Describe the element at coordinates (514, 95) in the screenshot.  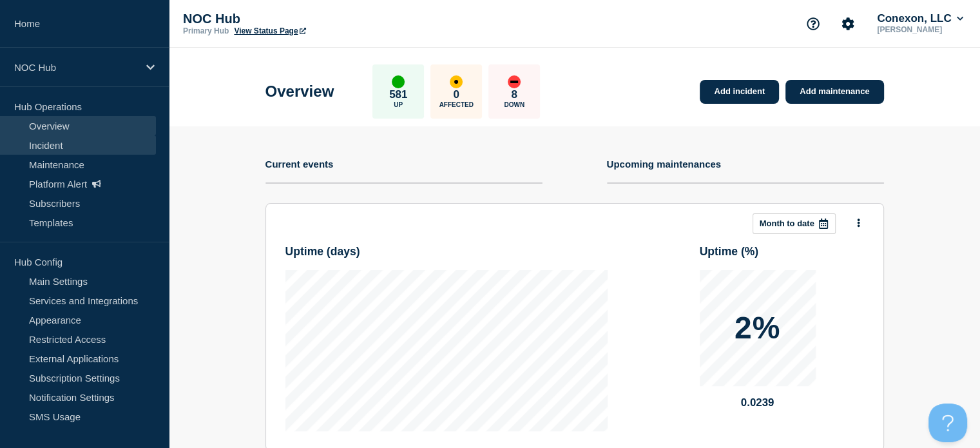
I see `p: 8` at that location.